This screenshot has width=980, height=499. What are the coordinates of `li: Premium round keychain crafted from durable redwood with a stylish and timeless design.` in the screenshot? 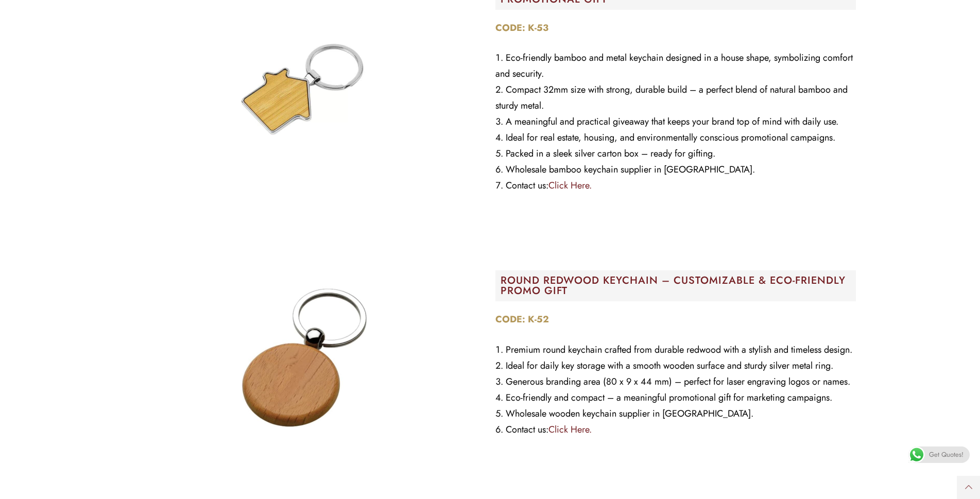 It's located at (675, 349).